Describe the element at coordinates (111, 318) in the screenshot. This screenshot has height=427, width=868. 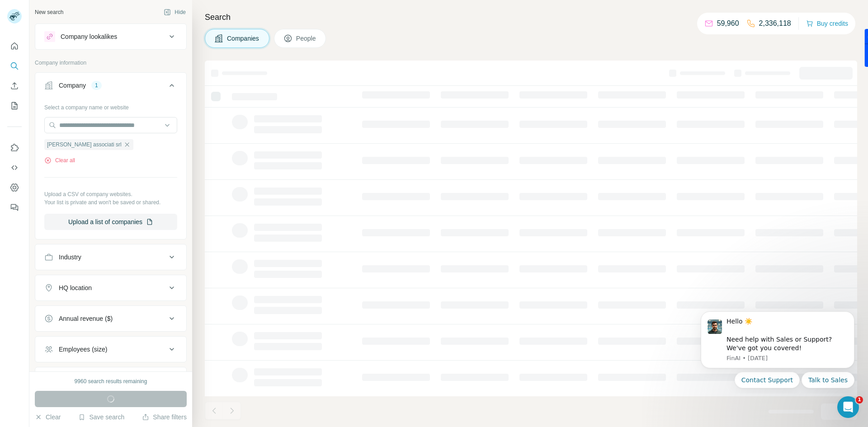
I see `button: Annual revenue ($)` at that location.